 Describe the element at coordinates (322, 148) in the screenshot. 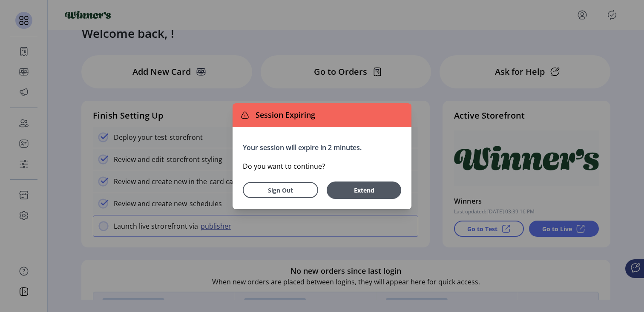

I see `p: Your session will expire in 2 minutes.` at that location.